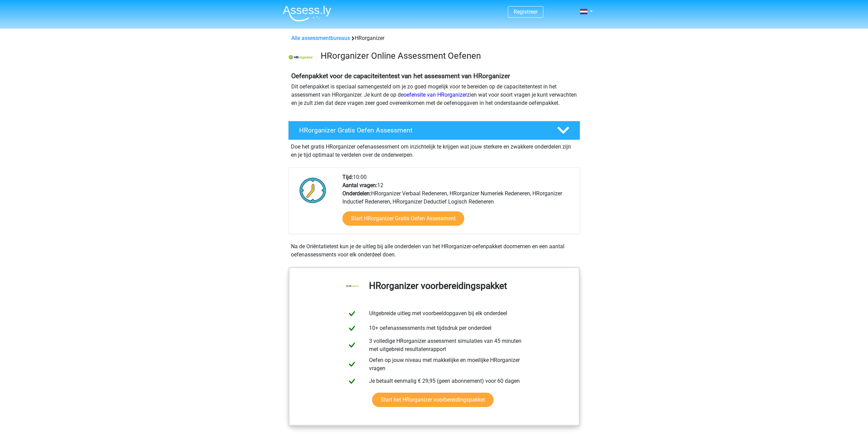  Describe the element at coordinates (403, 218) in the screenshot. I see `a: Start HRorganizer Gratis Oefen Assessment` at that location.